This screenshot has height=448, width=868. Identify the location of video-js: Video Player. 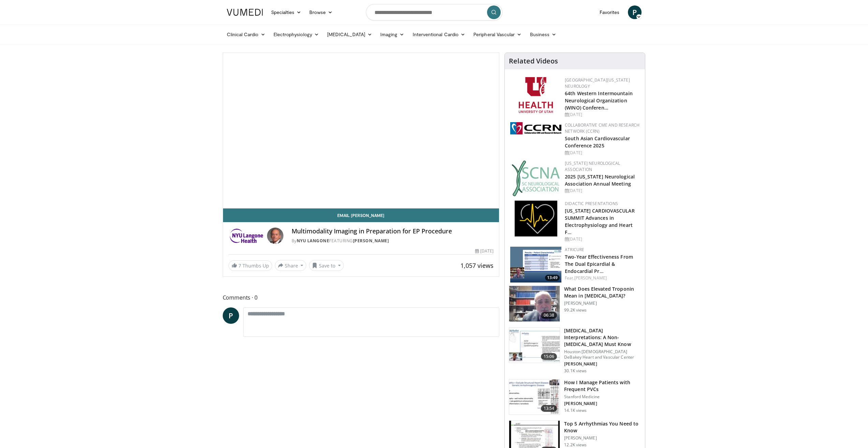
(361, 131).